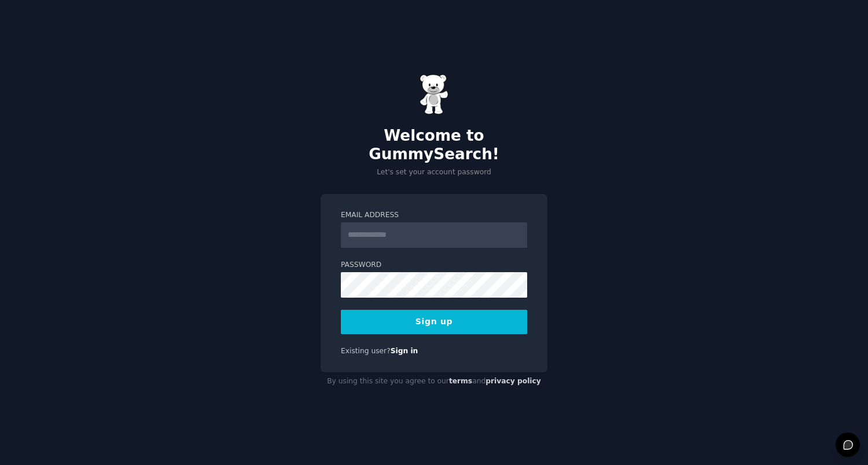 This screenshot has height=465, width=868. Describe the element at coordinates (366, 351) in the screenshot. I see `span: Existing user?` at that location.